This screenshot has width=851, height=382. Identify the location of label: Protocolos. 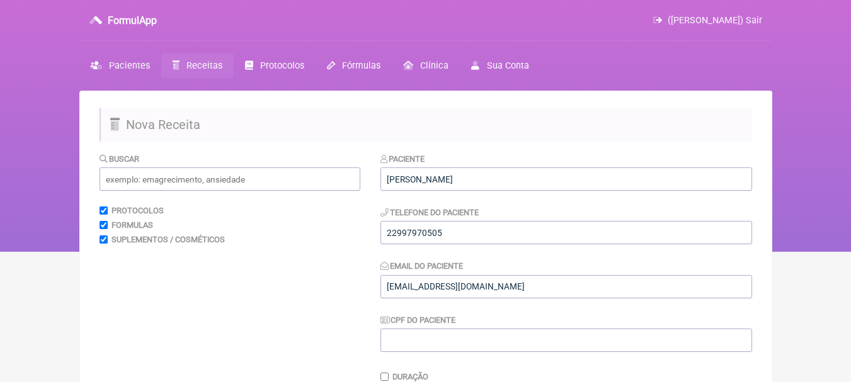
(137, 210).